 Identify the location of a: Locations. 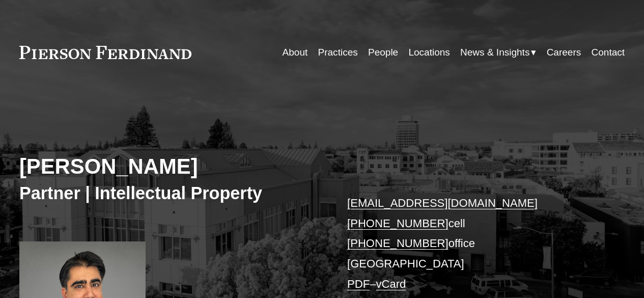
(429, 53).